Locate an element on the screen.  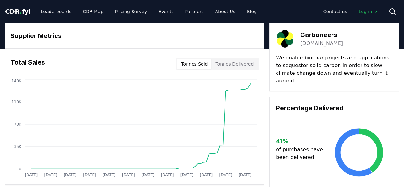
span: Log in is located at coordinates (368, 11).